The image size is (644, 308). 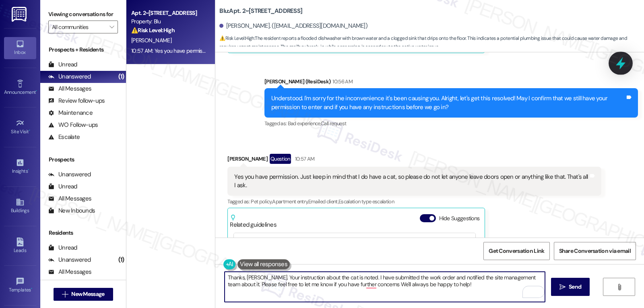 What do you see at coordinates (20, 206) in the screenshot?
I see `a: Buildings` at bounding box center [20, 206].